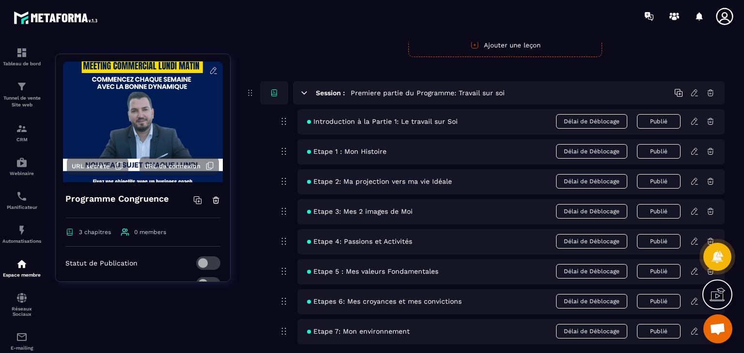 The height and width of the screenshot is (353, 744). What do you see at coordinates (359, 242) in the screenshot?
I see `span: Etape 4: Passions et Activités` at bounding box center [359, 242].